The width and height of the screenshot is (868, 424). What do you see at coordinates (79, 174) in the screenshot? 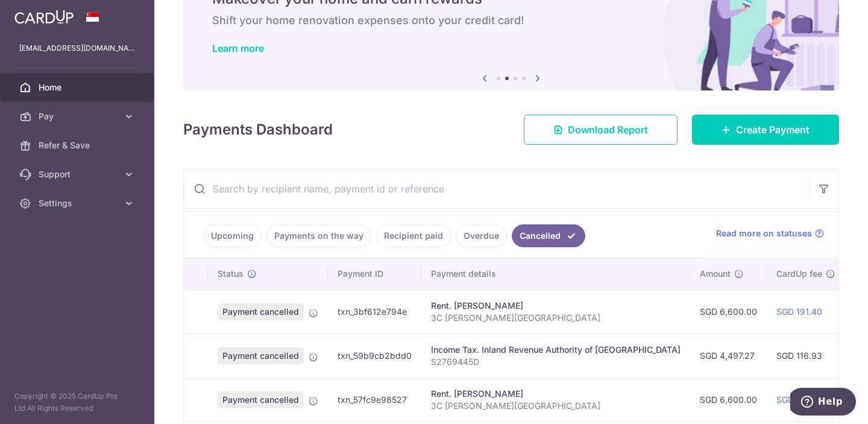
I see `span: Support` at bounding box center [79, 174].